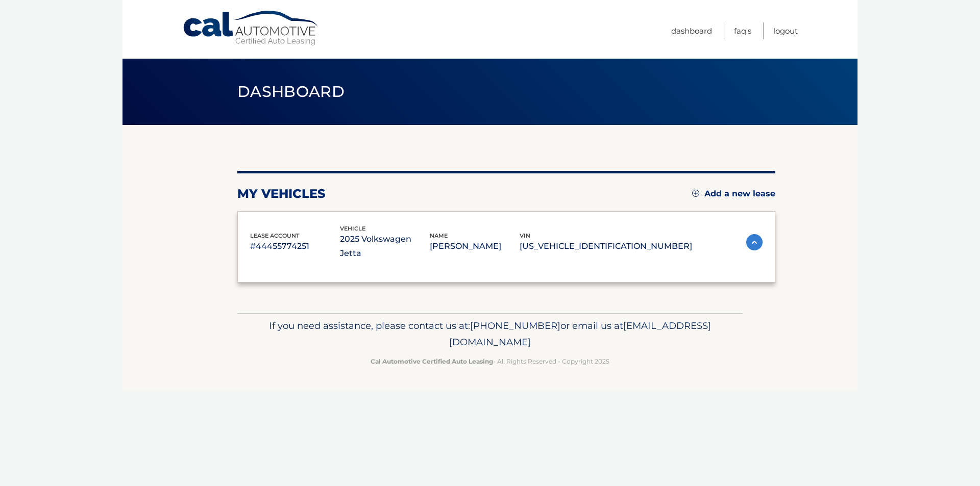  Describe the element at coordinates (786, 31) in the screenshot. I see `a: Logout` at that location.